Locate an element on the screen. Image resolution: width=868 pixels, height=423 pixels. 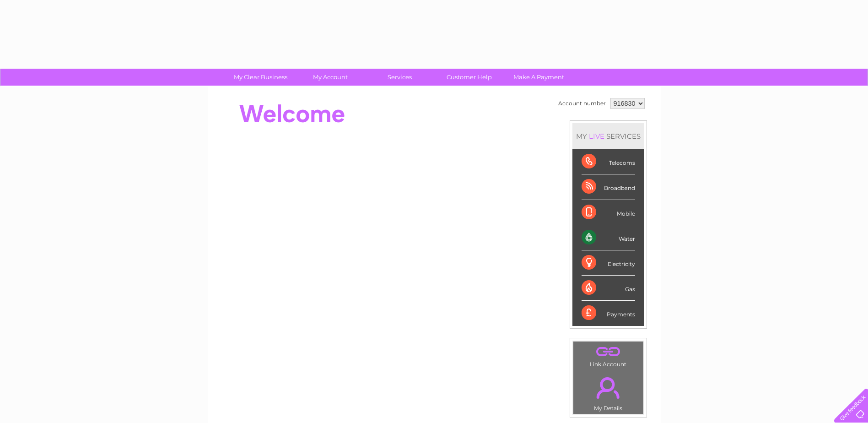
div: MY SERVICES is located at coordinates (608, 136).